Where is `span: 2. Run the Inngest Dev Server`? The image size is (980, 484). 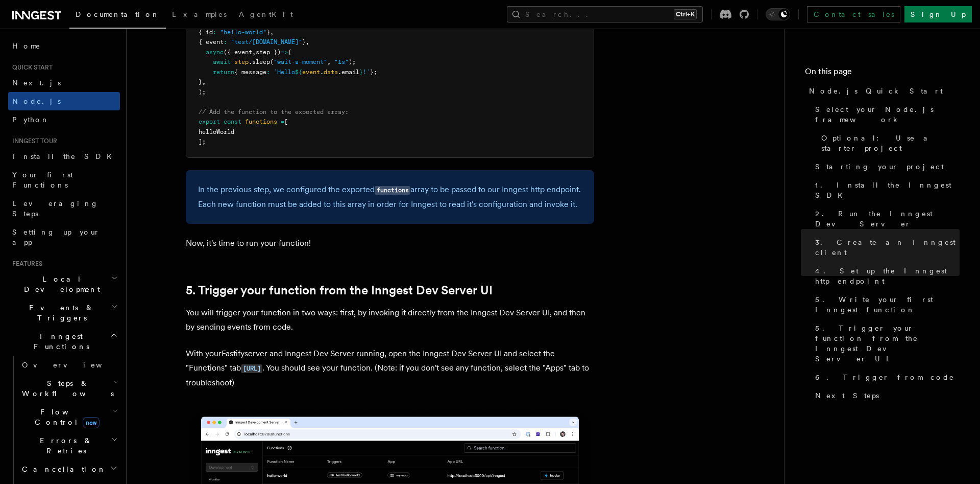 span: 2. Run the Inngest Dev Server is located at coordinates (887, 219).